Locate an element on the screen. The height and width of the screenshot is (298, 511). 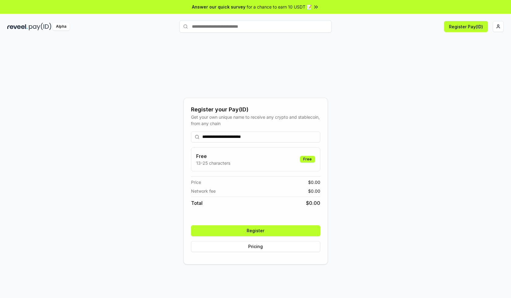
button: Pricing is located at coordinates (256, 247).